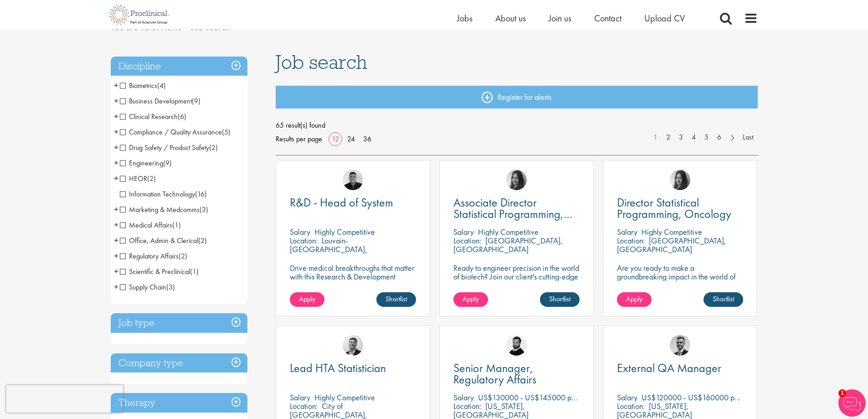 Image resolution: width=868 pixels, height=419 pixels. Describe the element at coordinates (201, 194) in the screenshot. I see `span: (16)` at that location.